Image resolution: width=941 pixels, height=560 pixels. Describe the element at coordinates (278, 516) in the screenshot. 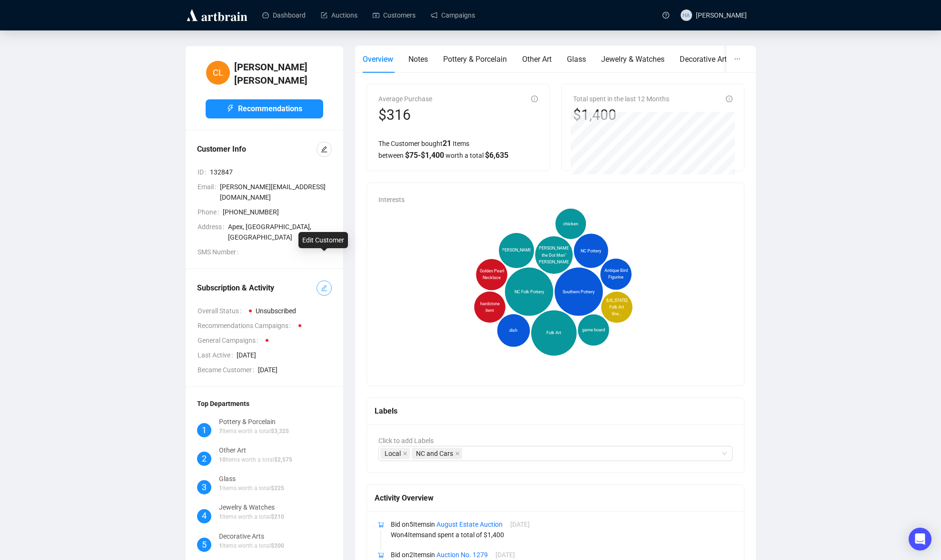

I see `span: $ 210` at that location.